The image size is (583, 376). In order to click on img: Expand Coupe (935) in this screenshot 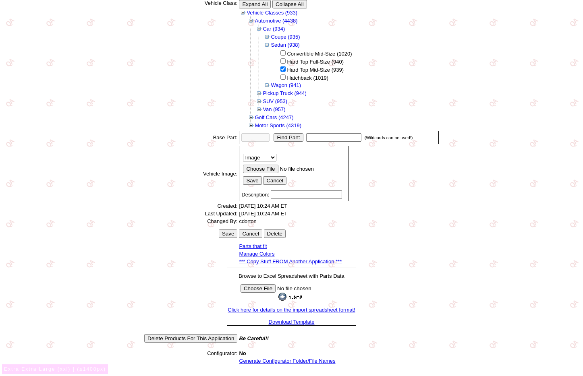, I will do `click(267, 37)`.